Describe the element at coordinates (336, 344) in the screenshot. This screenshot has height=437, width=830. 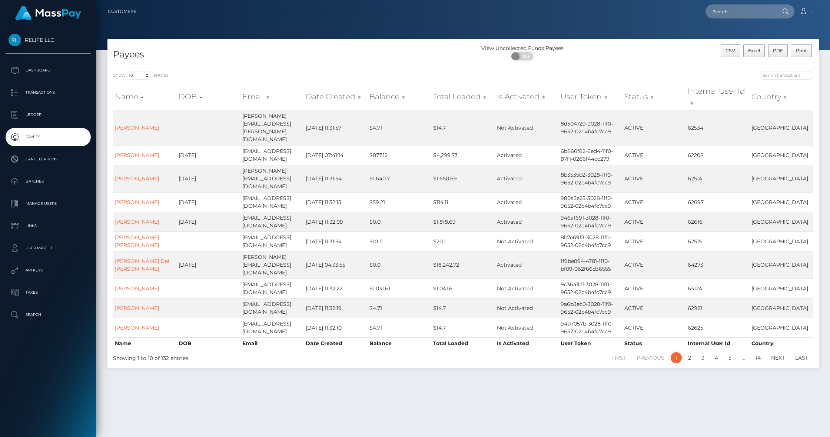
I see `th: Date Created` at that location.